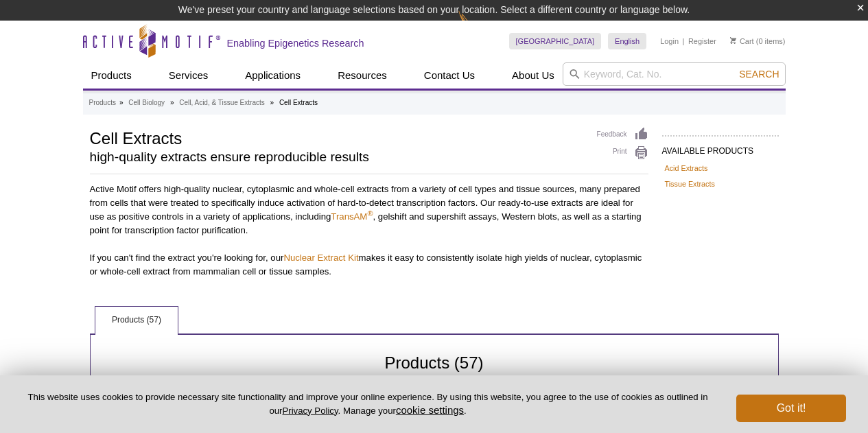 Image resolution: width=868 pixels, height=433 pixels. What do you see at coordinates (622, 153) in the screenshot?
I see `a: Print` at bounding box center [622, 153].